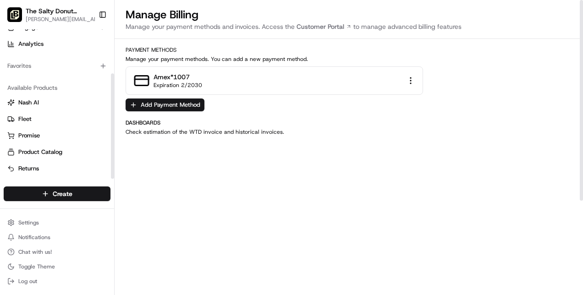  I want to click on div: Available Products, so click(57, 88).